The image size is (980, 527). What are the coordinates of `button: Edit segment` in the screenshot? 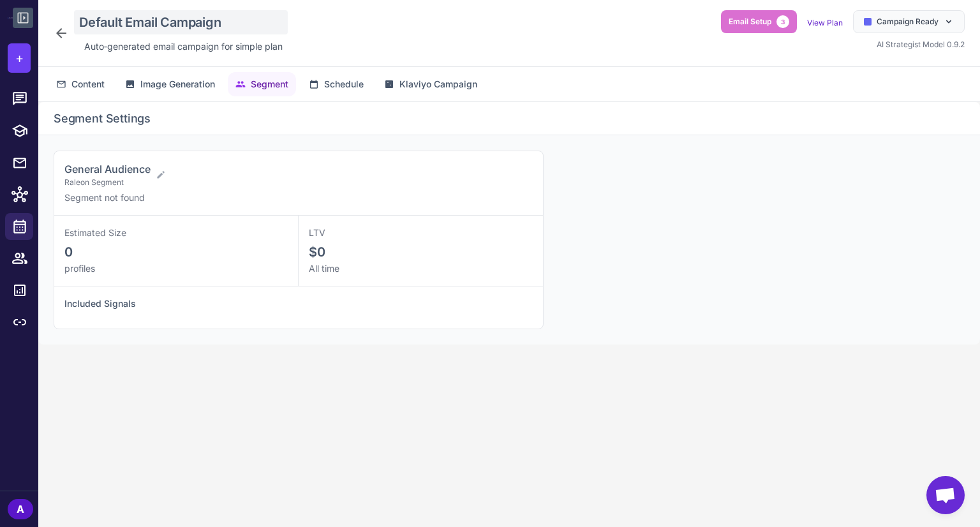 It's located at (161, 175).